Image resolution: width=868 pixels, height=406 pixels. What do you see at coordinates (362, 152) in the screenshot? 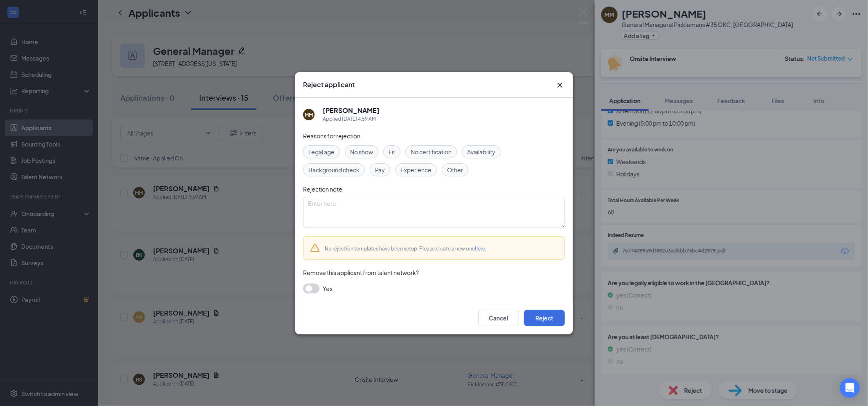
I see `span: No show` at bounding box center [362, 152].